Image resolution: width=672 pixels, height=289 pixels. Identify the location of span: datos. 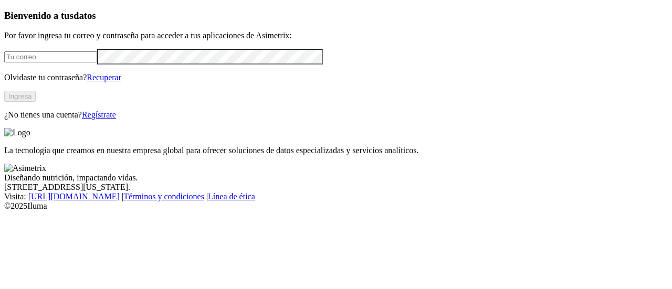
(85, 15).